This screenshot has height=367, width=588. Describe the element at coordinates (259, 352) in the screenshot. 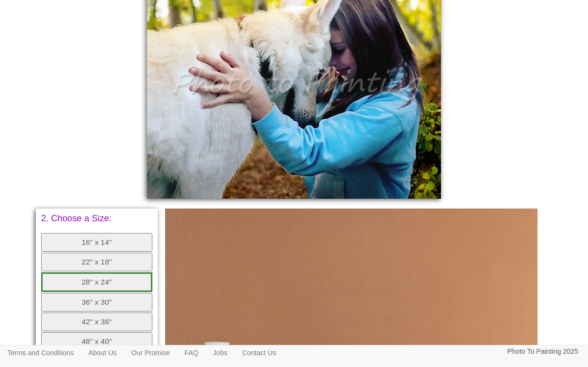

I see `a: Contact Us` at that location.